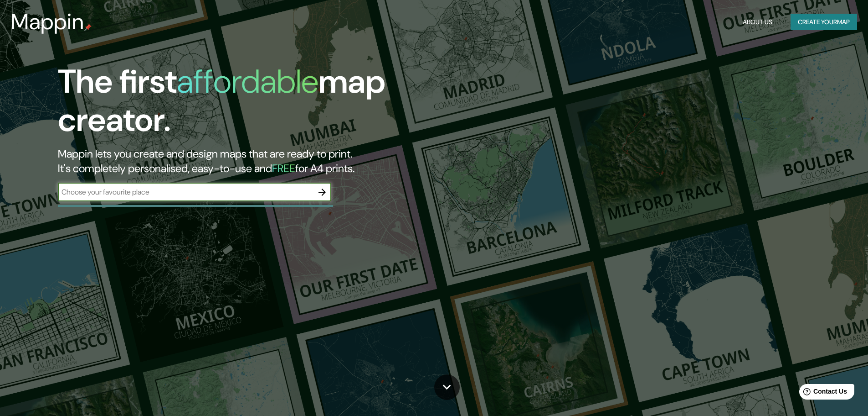  Describe the element at coordinates (88, 27) in the screenshot. I see `img: mappin-pin` at that location.